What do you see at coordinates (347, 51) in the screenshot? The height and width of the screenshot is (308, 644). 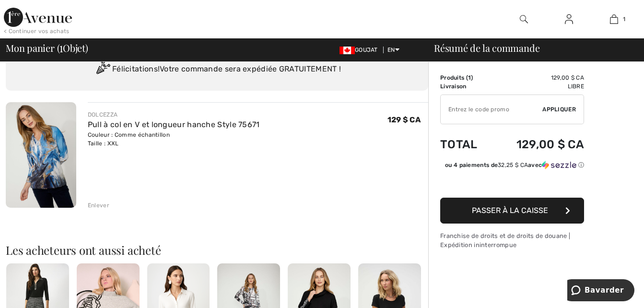 I see `img: Dollar canadien` at bounding box center [347, 51].